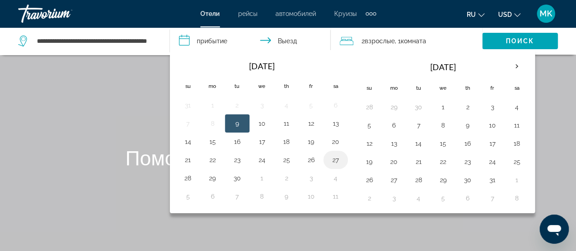 This screenshot has height=251, width=576. Describe the element at coordinates (546, 14) in the screenshot. I see `span: MK` at that location.